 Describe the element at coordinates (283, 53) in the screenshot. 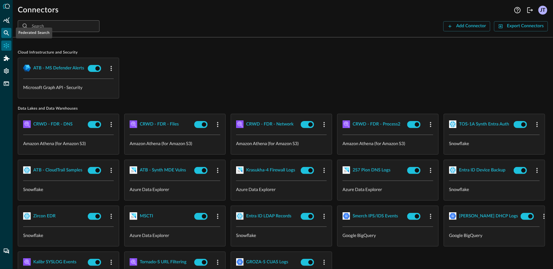

I see `span: Cloud Infrastructure and Security` at that location.